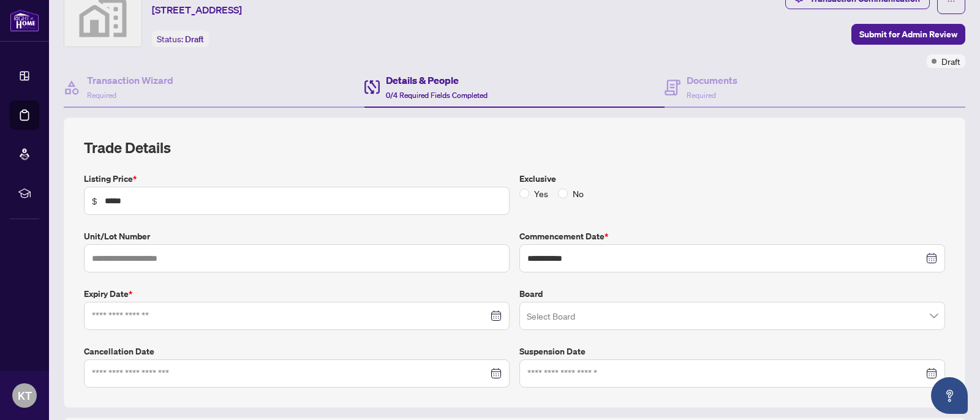 The height and width of the screenshot is (420, 980). I want to click on label: Listing Price, so click(296, 179).